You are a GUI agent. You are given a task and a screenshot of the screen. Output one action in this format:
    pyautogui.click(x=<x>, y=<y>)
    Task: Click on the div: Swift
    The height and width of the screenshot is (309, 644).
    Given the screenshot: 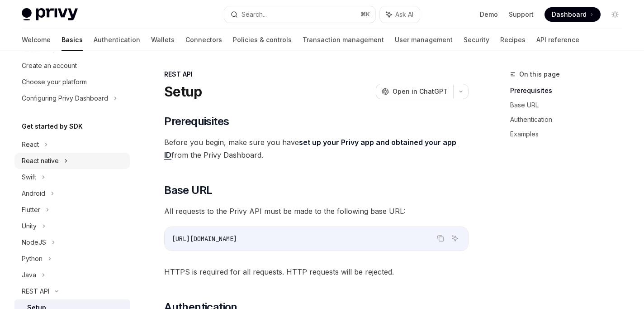 What is the action you would take?
    pyautogui.click(x=29, y=177)
    